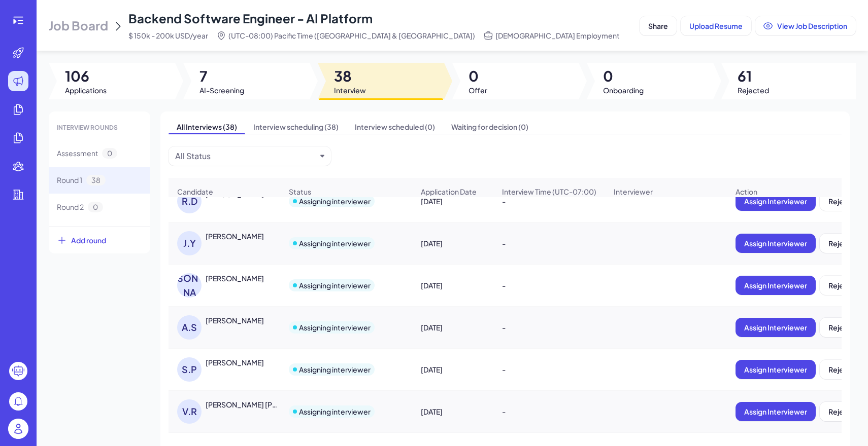 This screenshot has width=868, height=446. Describe the element at coordinates (78, 26) in the screenshot. I see `span: Job Board` at that location.